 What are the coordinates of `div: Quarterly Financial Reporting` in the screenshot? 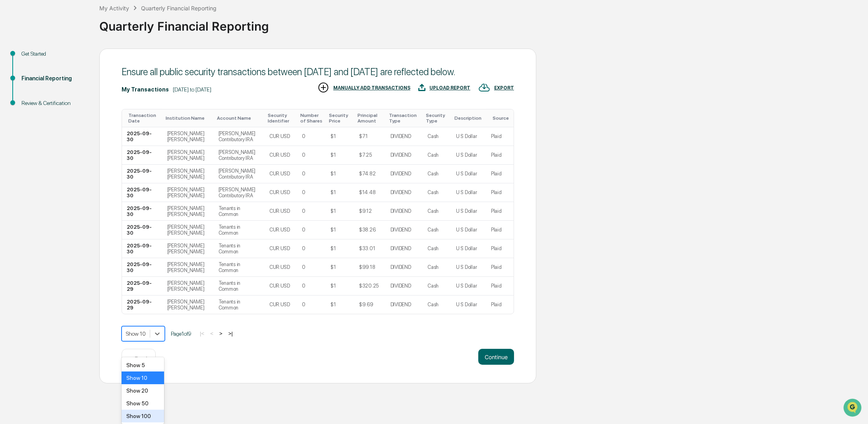 It's located at (179, 8).